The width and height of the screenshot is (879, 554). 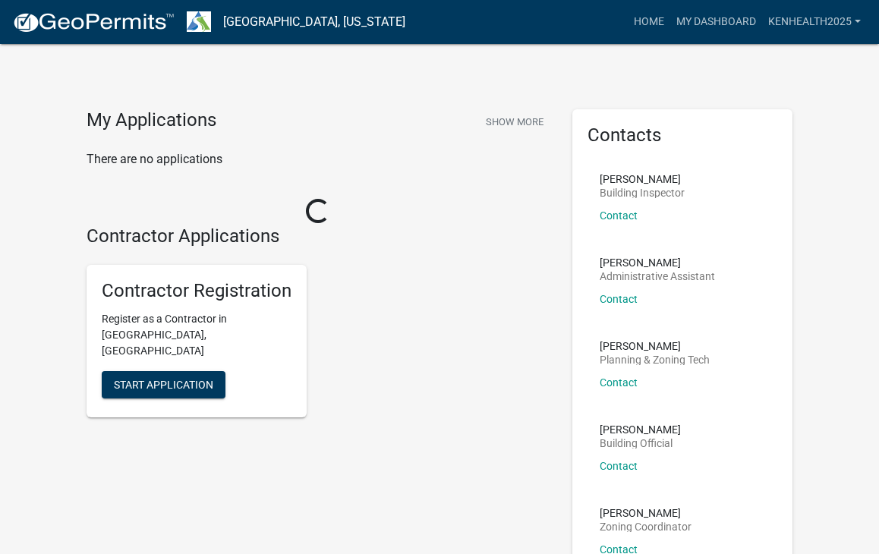 I want to click on p: Zoning Coordinator, so click(x=645, y=527).